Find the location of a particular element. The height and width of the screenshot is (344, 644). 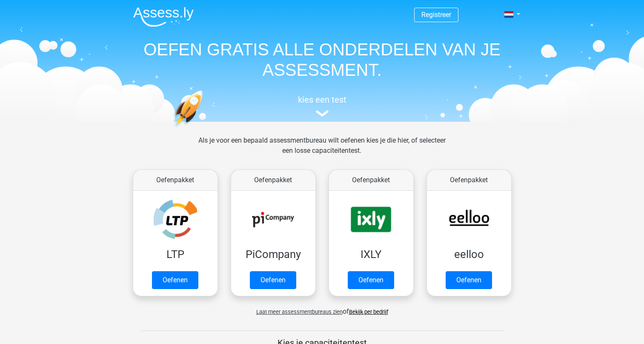

img: assessment is located at coordinates (322, 114).